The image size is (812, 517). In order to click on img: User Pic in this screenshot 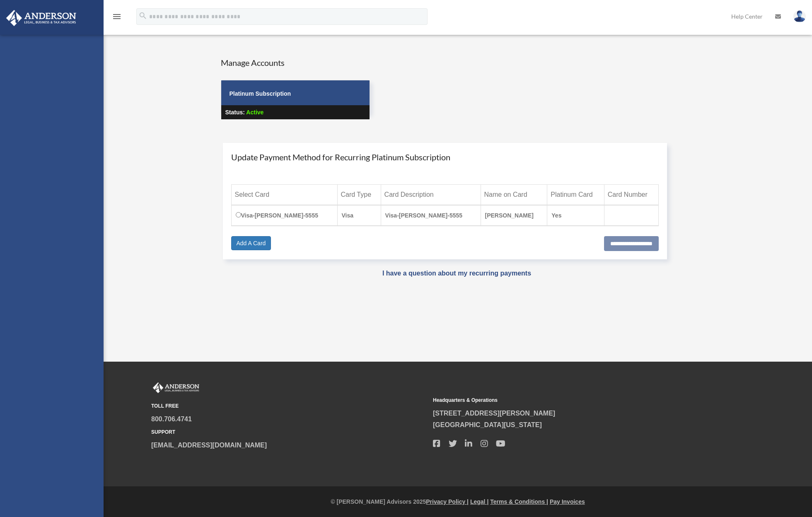, I will do `click(800, 16)`.